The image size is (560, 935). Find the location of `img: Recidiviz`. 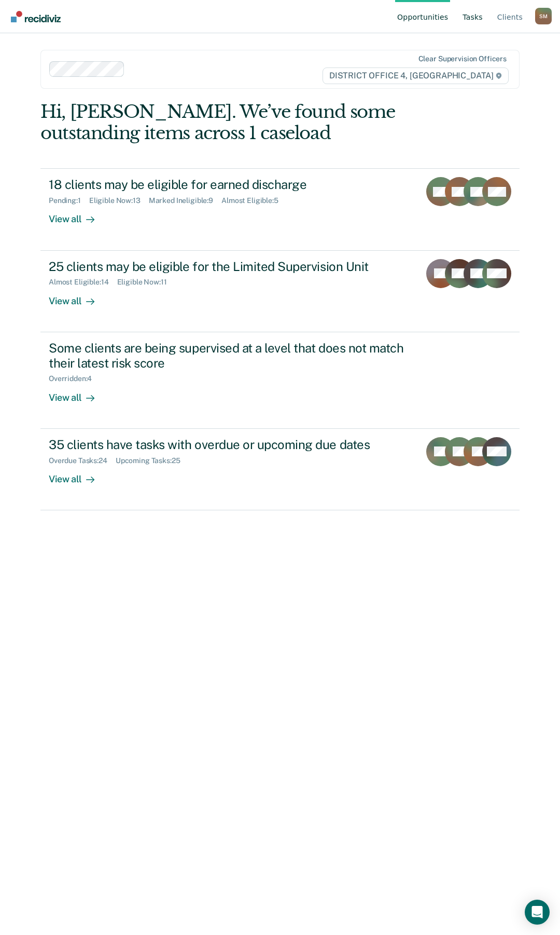

img: Recidiviz is located at coordinates (36, 17).